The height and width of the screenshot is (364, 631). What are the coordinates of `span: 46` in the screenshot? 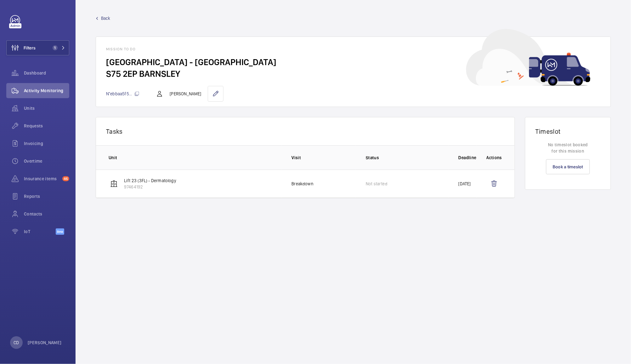 It's located at (65, 179).